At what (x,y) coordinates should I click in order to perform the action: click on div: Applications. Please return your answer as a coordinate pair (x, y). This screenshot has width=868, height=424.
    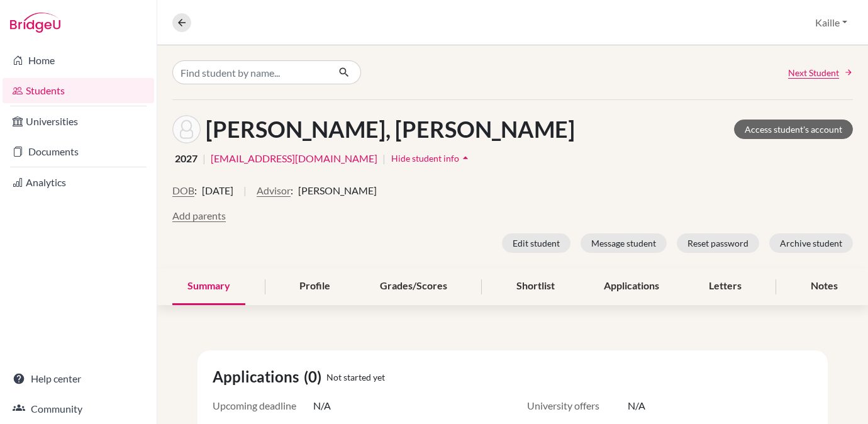
    Looking at the image, I should click on (632, 286).